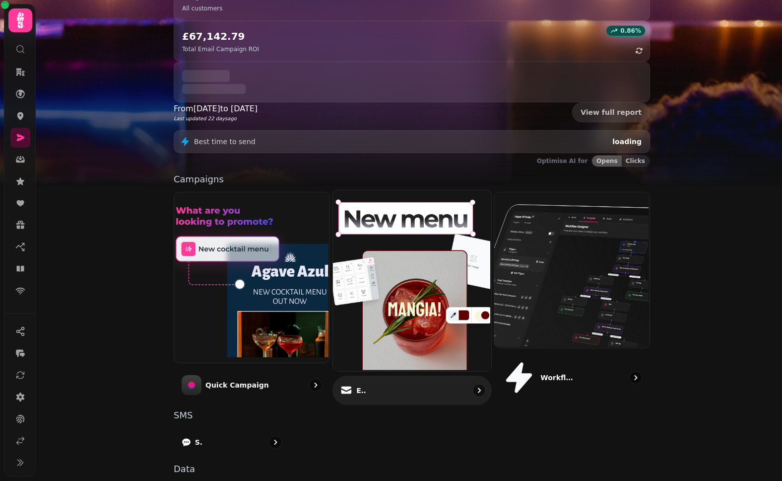  What do you see at coordinates (251, 276) in the screenshot?
I see `img: Quick Campaign` at bounding box center [251, 276].